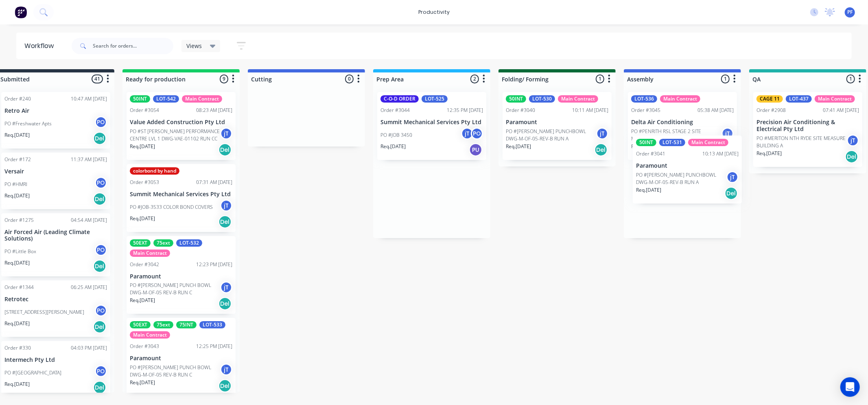 The width and height of the screenshot is (868, 405). Describe the element at coordinates (850, 12) in the screenshot. I see `span: PF` at that location.